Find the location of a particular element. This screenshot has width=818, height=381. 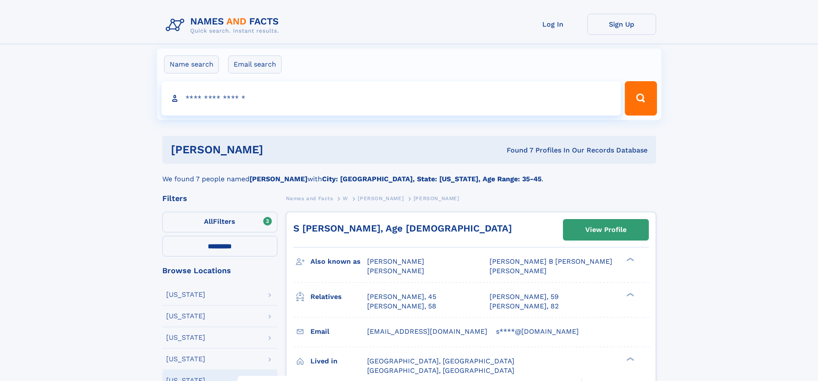

label: Filters is located at coordinates (220, 222).